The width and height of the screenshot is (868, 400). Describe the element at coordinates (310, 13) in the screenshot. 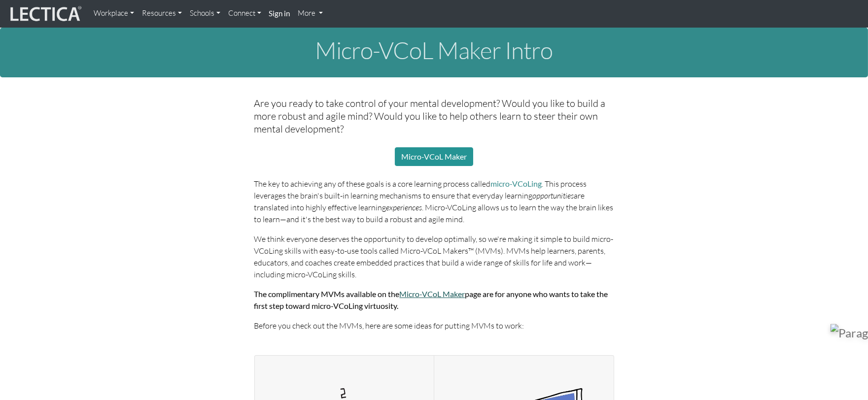

I see `a: More` at that location.